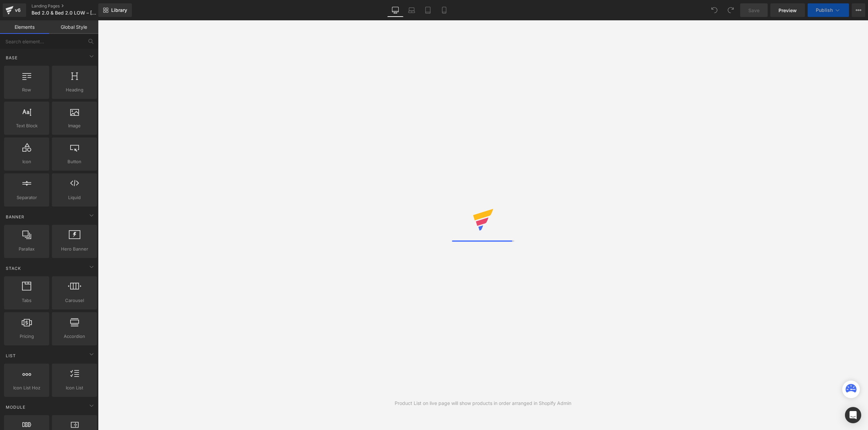 This screenshot has height=430, width=868. What do you see at coordinates (74, 336) in the screenshot?
I see `span: Accordion` at bounding box center [74, 336].